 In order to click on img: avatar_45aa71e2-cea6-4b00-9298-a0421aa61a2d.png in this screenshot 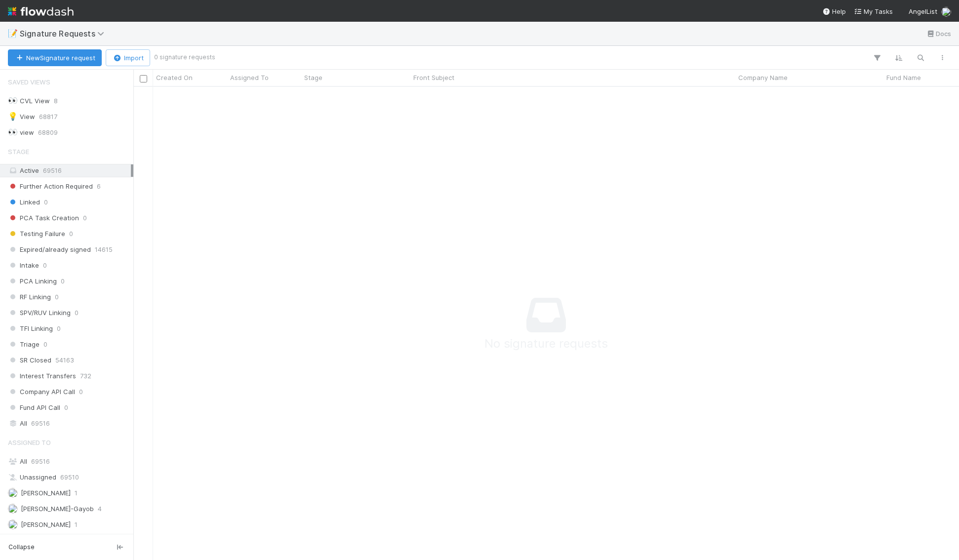, I will do `click(13, 508)`.